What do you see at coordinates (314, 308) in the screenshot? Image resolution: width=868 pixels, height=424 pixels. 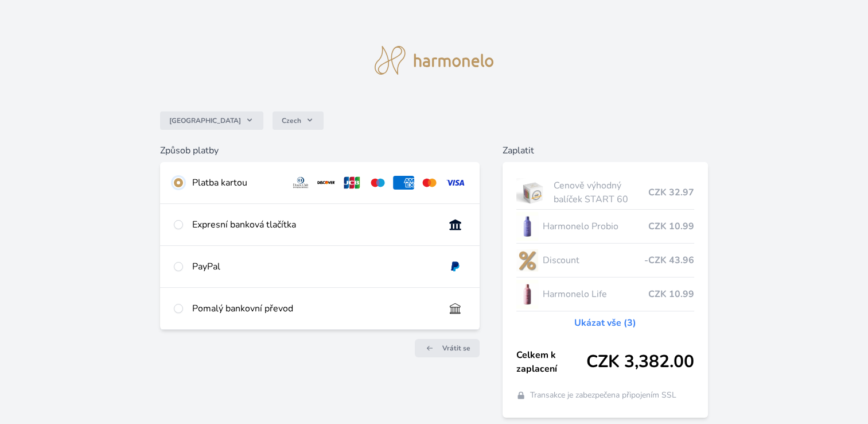 I see `div: Pomalý bankovní převod` at bounding box center [314, 308].